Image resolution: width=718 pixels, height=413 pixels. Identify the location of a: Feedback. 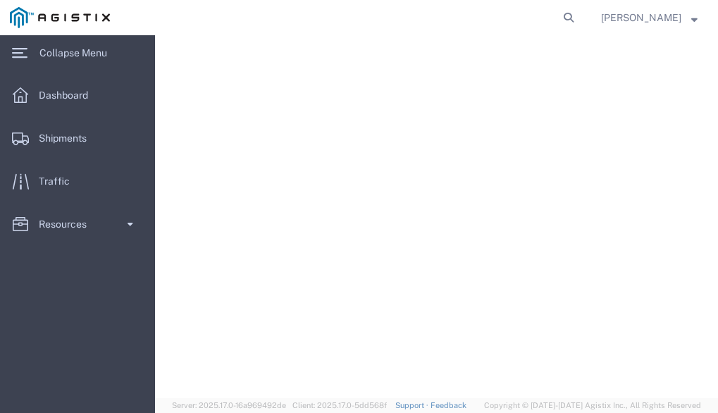
(448, 405).